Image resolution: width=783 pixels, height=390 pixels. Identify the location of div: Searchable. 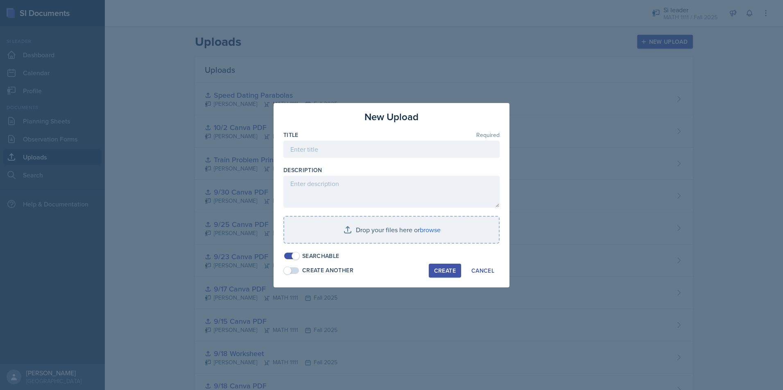
(320, 256).